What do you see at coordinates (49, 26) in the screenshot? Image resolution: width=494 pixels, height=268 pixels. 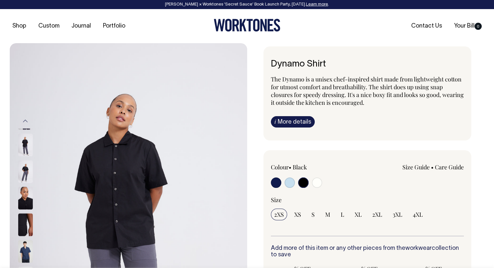 I see `a: Custom` at bounding box center [49, 26].